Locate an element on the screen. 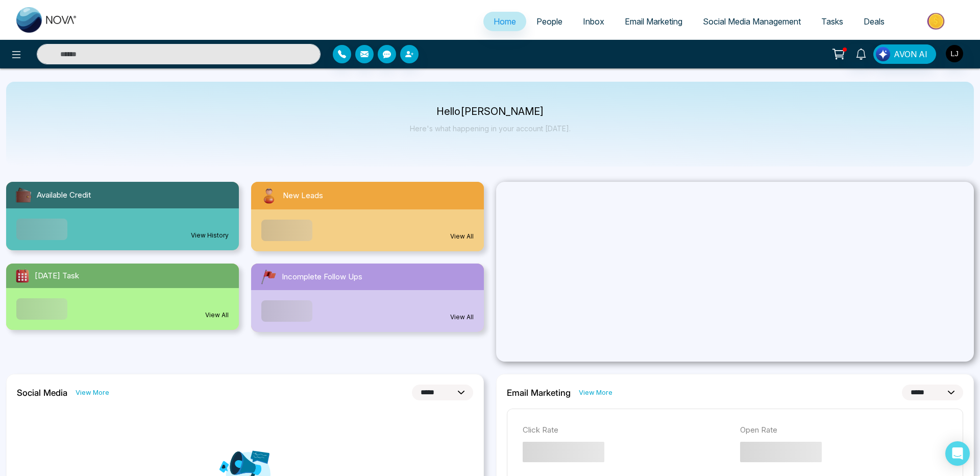 This screenshot has width=980, height=476. span: Incomplete Follow Ups is located at coordinates (322, 276).